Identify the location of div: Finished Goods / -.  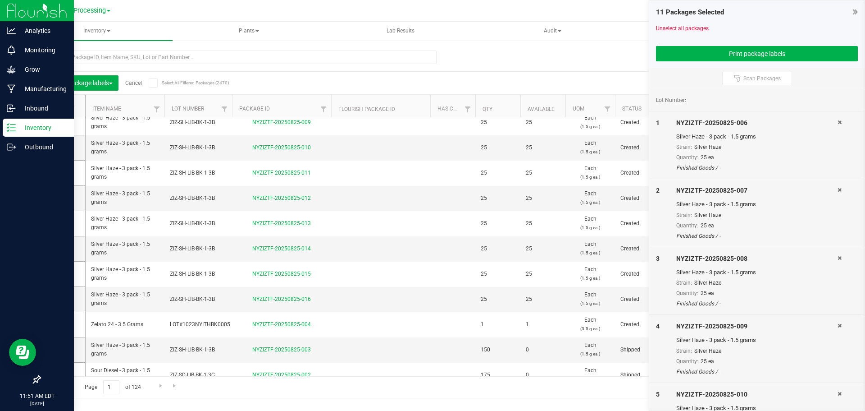
(757, 371).